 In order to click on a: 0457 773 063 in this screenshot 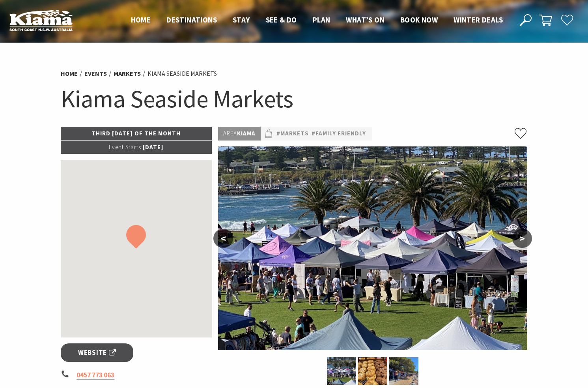, I will do `click(95, 375)`.